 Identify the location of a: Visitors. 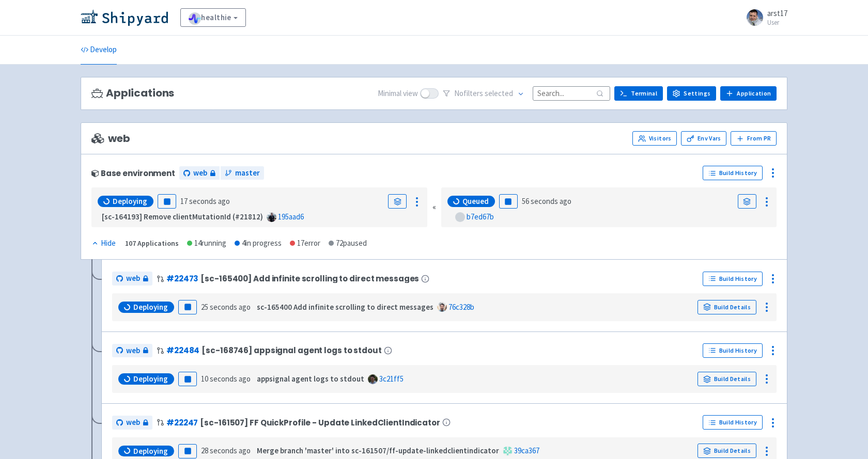
(655, 138).